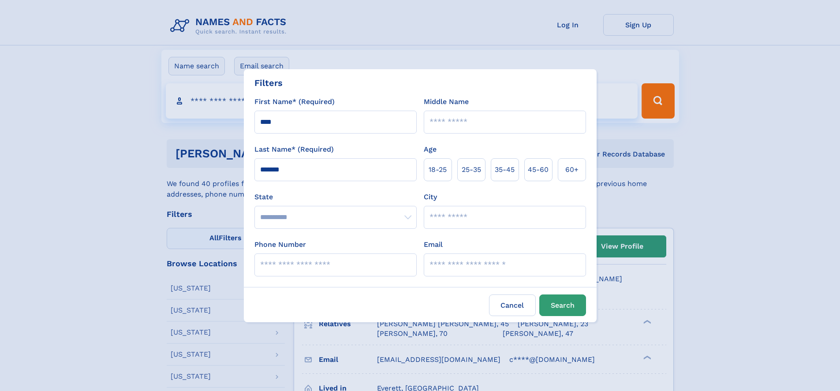  I want to click on span: 25‑35, so click(472, 170).